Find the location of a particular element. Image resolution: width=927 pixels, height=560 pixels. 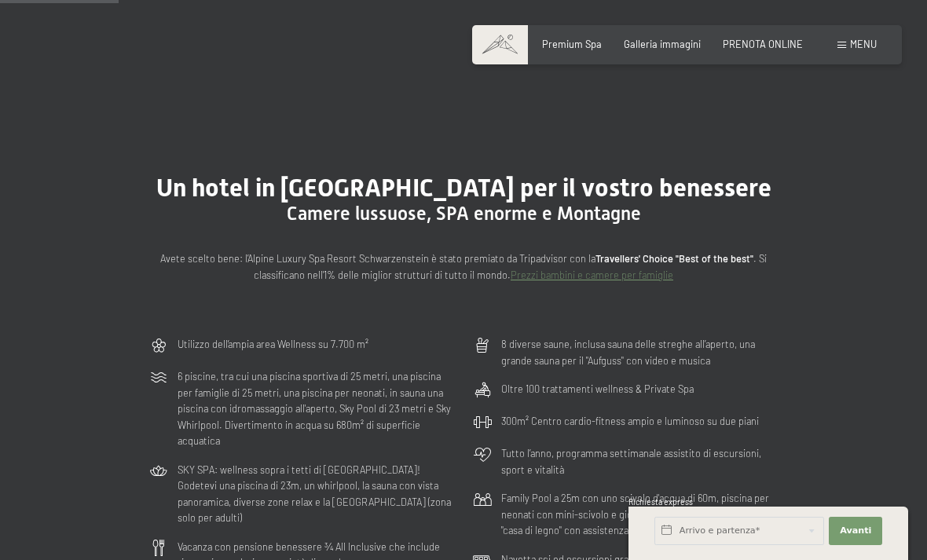

p: Avete scelto bene: l’Alpine Luxury Spa Resort Schwarzenstein è stato premiato da Tripadvisor con ... is located at coordinates (464, 266).